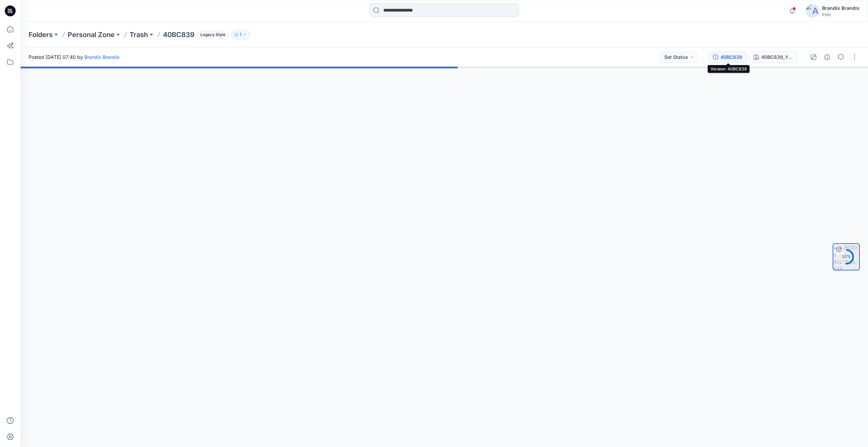  Describe the element at coordinates (102, 57) in the screenshot. I see `a: Brandix Brandix` at that location.